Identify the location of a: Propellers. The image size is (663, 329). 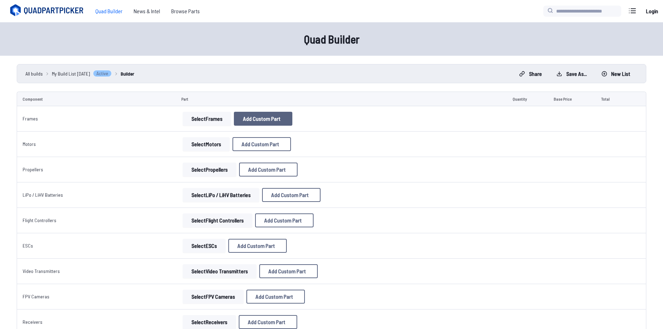
(33, 169).